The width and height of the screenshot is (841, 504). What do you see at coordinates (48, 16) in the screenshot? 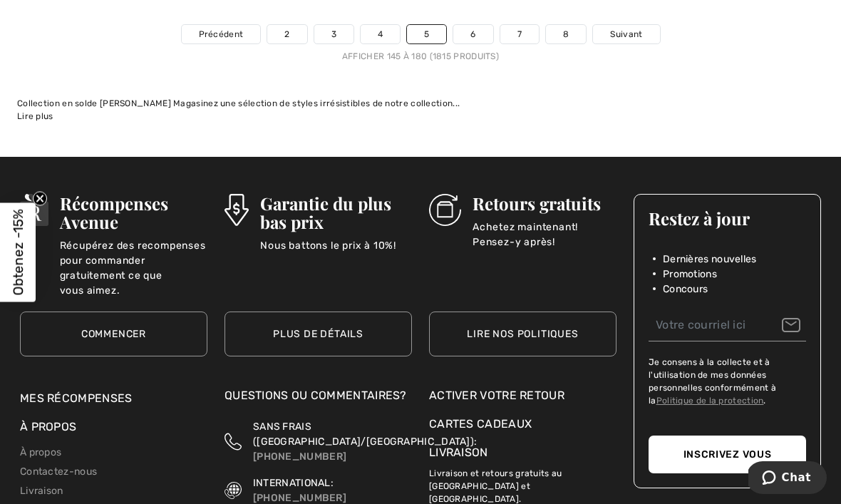
I see `span: Chat` at bounding box center [48, 16].